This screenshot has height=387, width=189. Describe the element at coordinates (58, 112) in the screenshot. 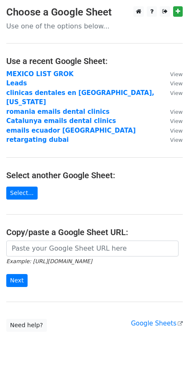

I see `strong: romania emails dental clinics` at that location.